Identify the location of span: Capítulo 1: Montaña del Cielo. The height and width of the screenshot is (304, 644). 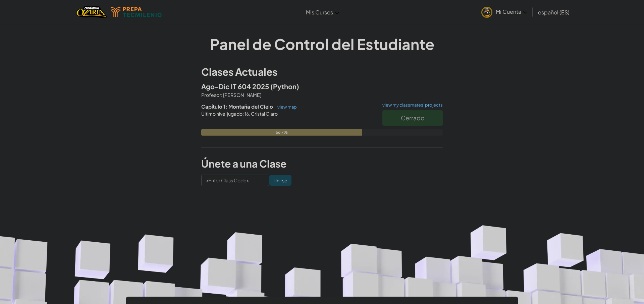
(237, 106).